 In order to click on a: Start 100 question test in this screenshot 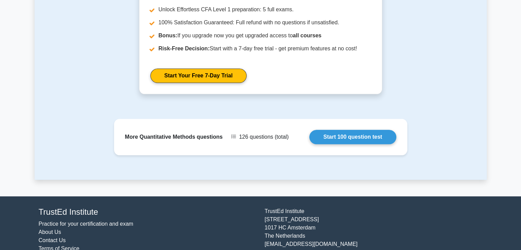, I will do `click(352, 137)`.